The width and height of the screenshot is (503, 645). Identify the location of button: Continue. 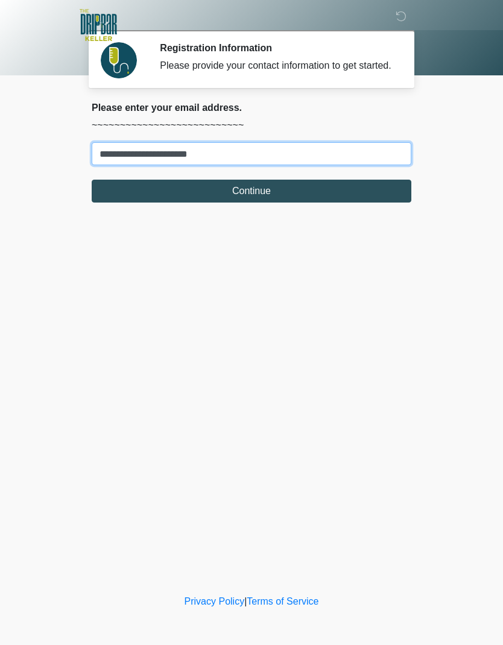
(251, 191).